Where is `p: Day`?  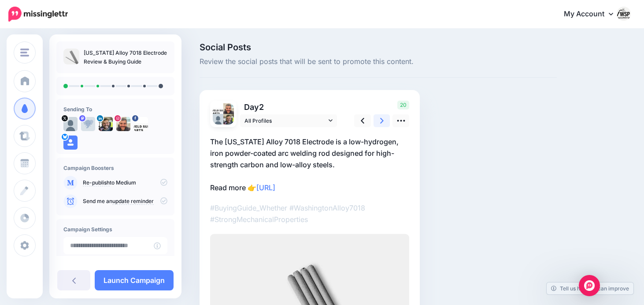 p: Day is located at coordinates (289, 107).